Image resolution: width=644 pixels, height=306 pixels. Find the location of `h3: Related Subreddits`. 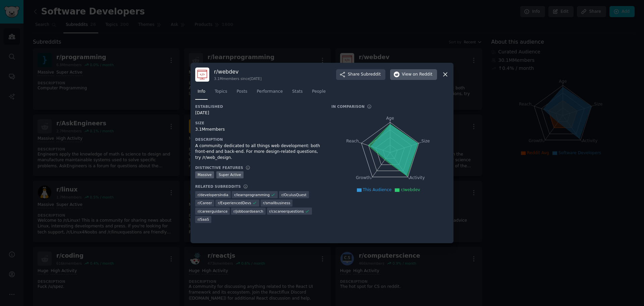

h3: Related Subreddits is located at coordinates (218, 187).